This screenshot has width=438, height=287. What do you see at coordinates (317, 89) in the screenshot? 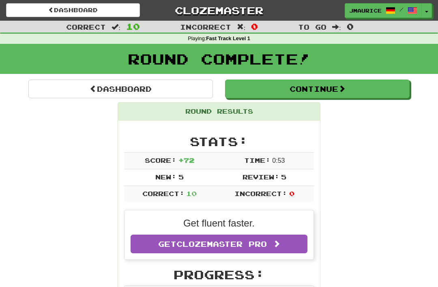
I see `button: Continue` at bounding box center [317, 89].